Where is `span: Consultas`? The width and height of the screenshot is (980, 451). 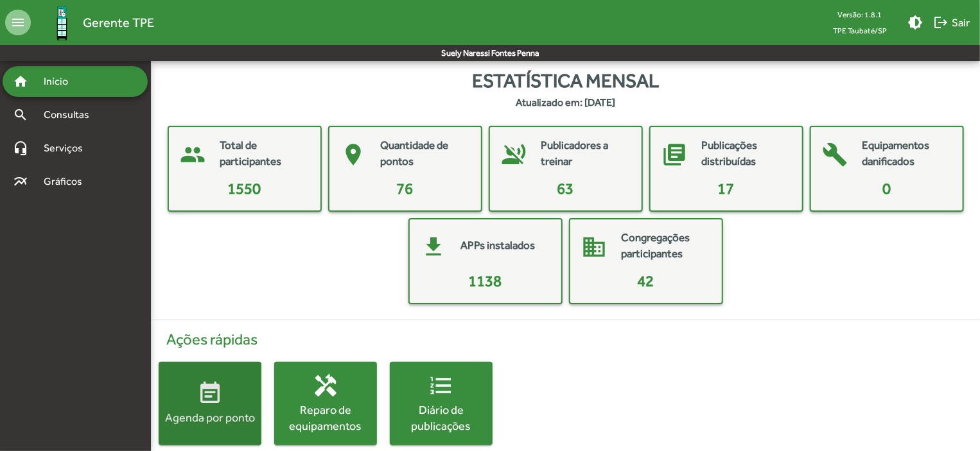 span: Consultas is located at coordinates (71, 115).